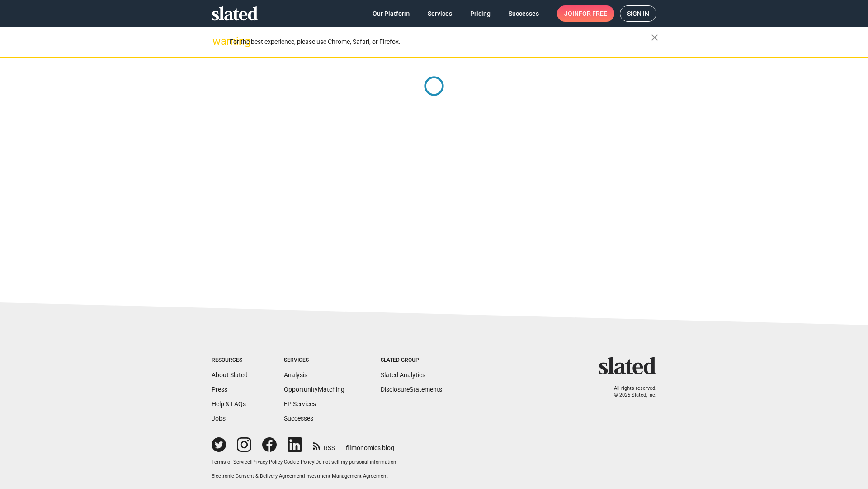 The width and height of the screenshot is (868, 489). I want to click on div: Slated Group, so click(411, 360).